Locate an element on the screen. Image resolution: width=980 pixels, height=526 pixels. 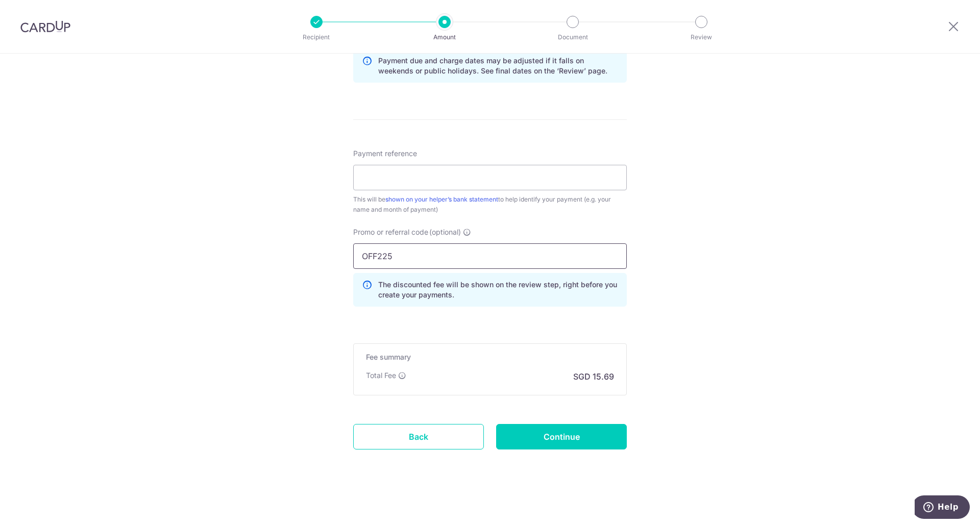
p: Total Fee is located at coordinates (381, 376).